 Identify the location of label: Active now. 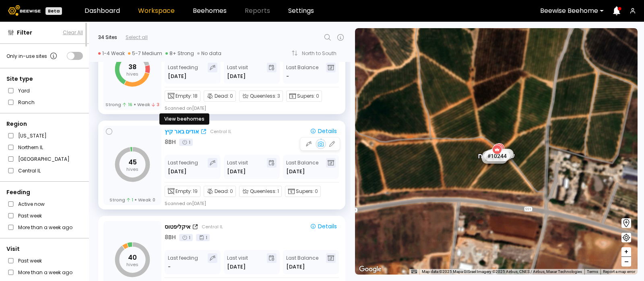
(31, 204).